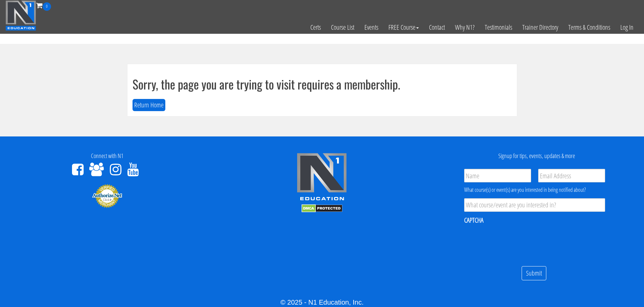 Image resolution: width=644 pixels, height=307 pixels. I want to click on label: CAPTCHA, so click(474, 220).